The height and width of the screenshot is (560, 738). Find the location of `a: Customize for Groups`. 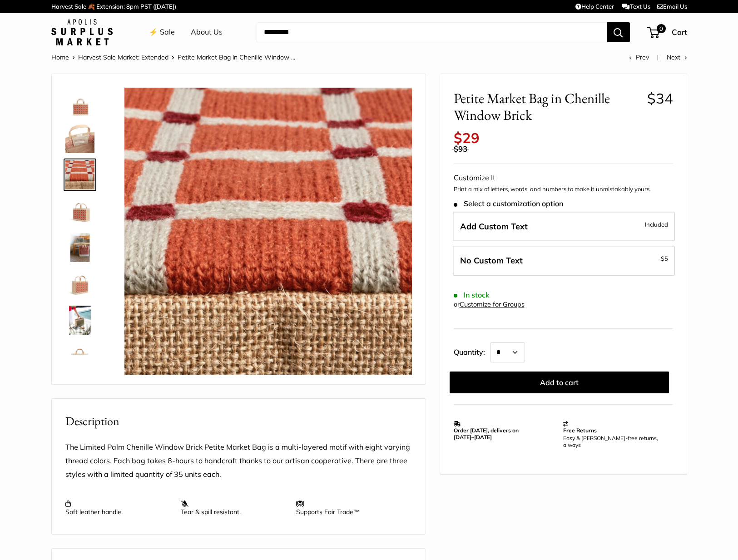

a: Customize for Groups is located at coordinates (492, 304).